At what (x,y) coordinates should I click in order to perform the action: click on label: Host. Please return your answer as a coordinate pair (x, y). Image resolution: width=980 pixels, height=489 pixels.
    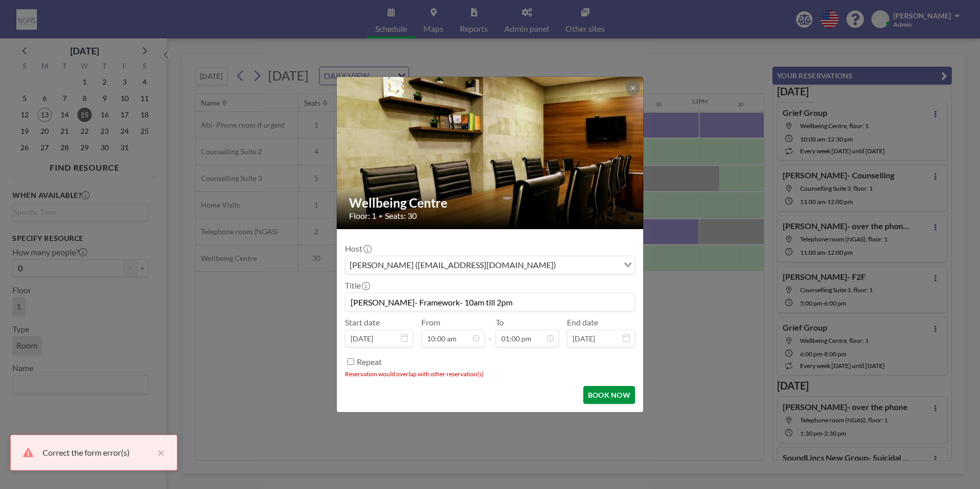
    Looking at the image, I should click on (358, 249).